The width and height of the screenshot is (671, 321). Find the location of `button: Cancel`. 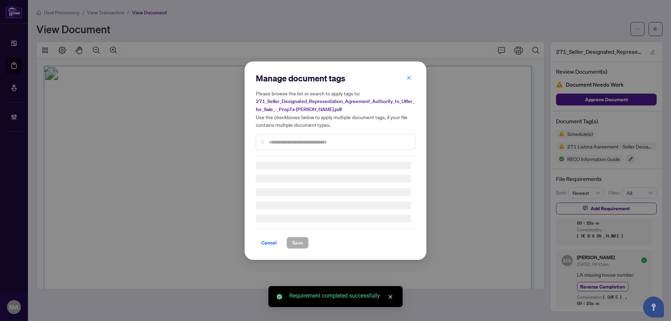

button: Cancel is located at coordinates (269, 243).